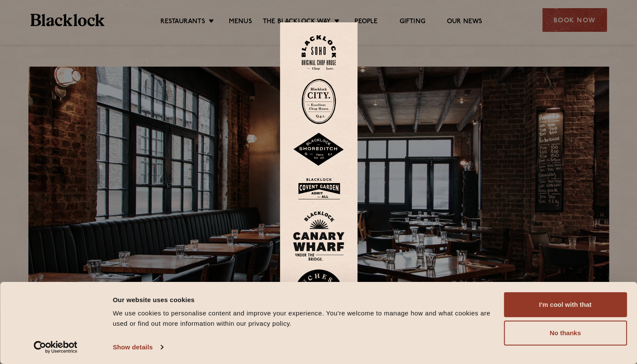  What do you see at coordinates (319, 299) in the screenshot?
I see `img: BL_Manchester_Logo-bleed.png` at bounding box center [319, 299].